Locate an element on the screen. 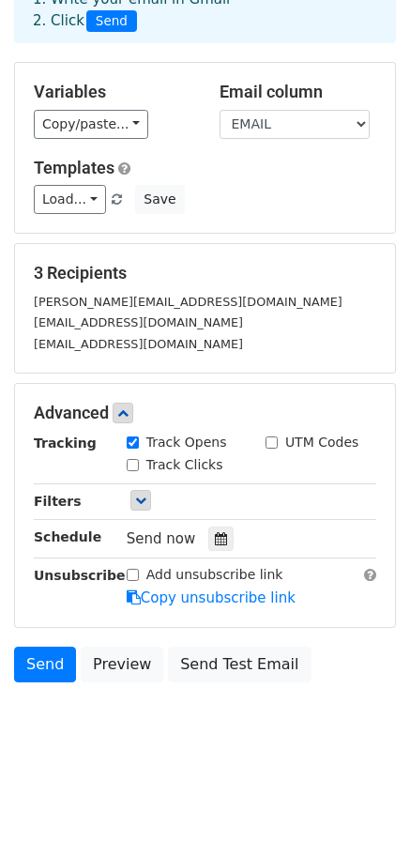  label: Track Clicks is located at coordinates (185, 465).